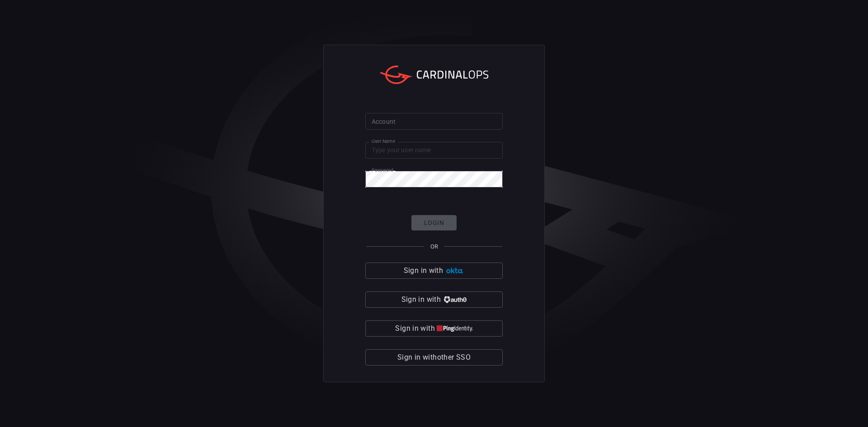 This screenshot has width=868, height=427. Describe the element at coordinates (434, 357) in the screenshot. I see `span: Sign in with other SSO` at that location.